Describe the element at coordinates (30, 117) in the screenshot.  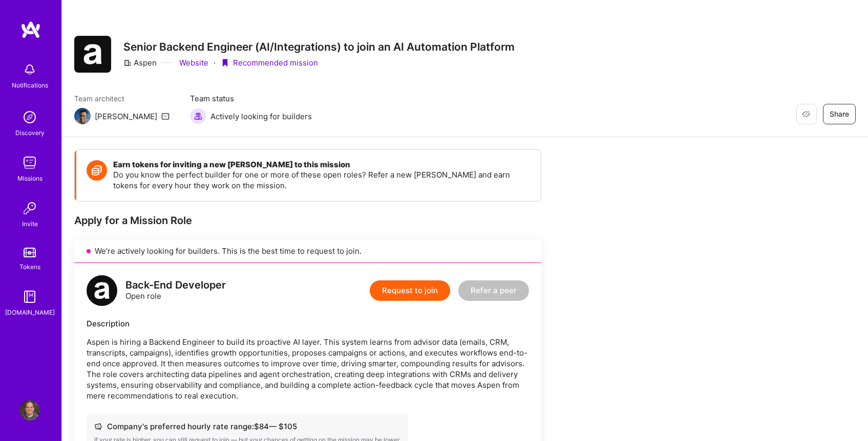
I see `img: discovery` at that location.